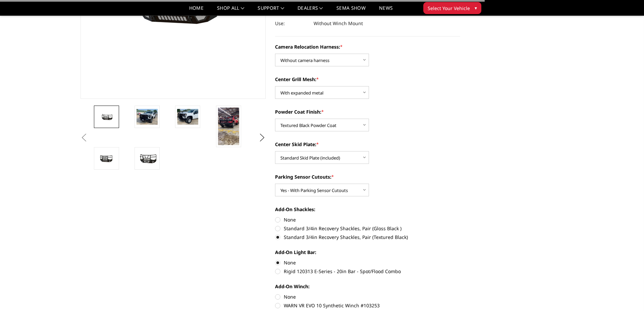 Image resolution: width=644 pixels, height=311 pixels. Describe the element at coordinates (368, 271) in the screenshot. I see `label: Rigid 120313 E-Series - 20in Bar - Spot/Flood Combo` at that location.